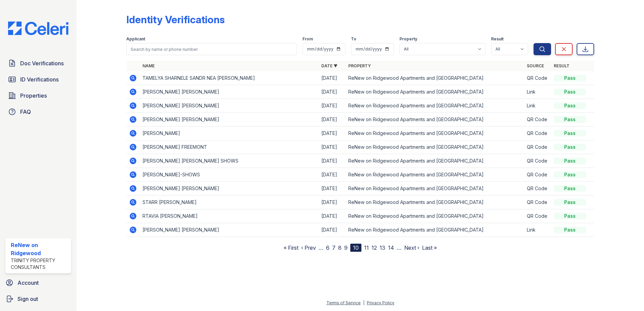 This screenshot has width=644, height=311. I want to click on a: Properties, so click(38, 96).